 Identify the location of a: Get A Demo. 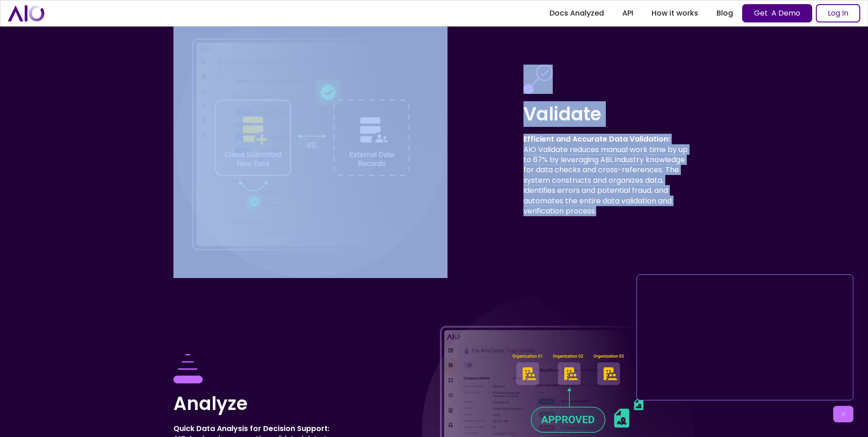
(777, 13).